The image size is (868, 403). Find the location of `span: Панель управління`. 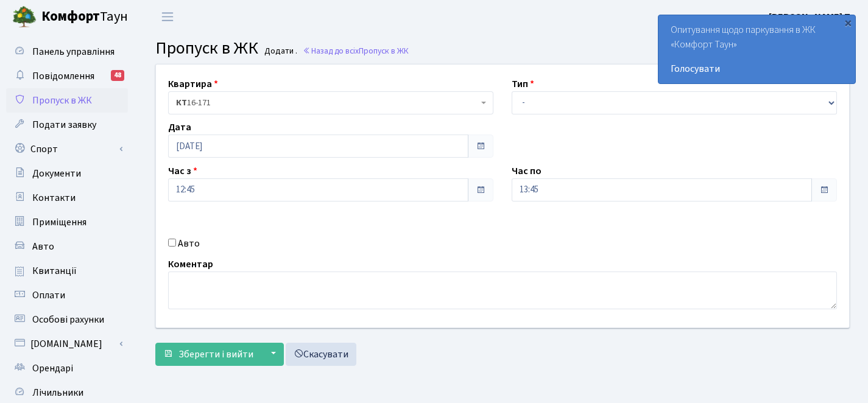

span: Панель управління is located at coordinates (73, 52).